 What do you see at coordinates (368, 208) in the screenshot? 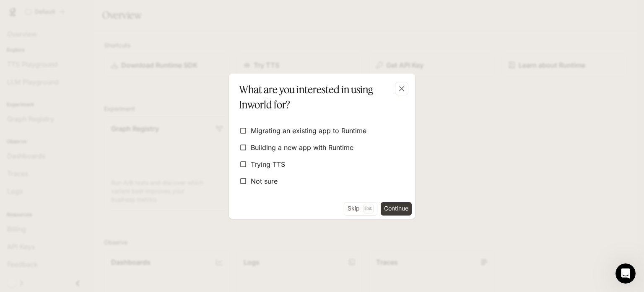
I see `p: Esc` at bounding box center [368, 208].